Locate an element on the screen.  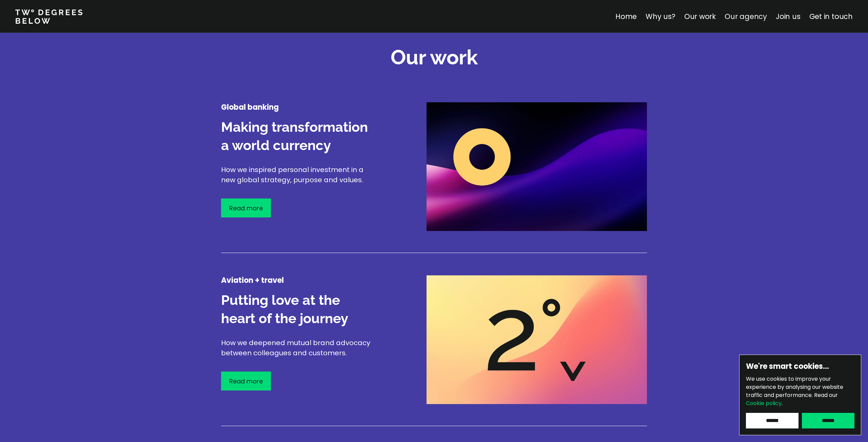
a: Home is located at coordinates (626, 16).